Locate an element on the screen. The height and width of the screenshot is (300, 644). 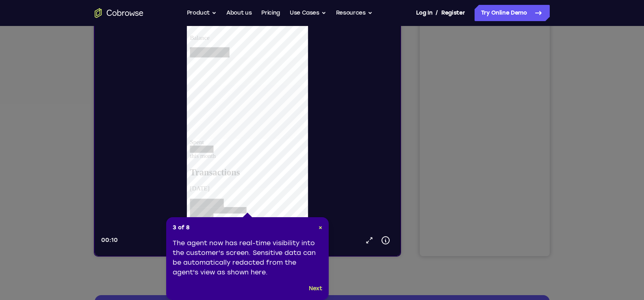
h2: Transactions is located at coordinates (65, 193).